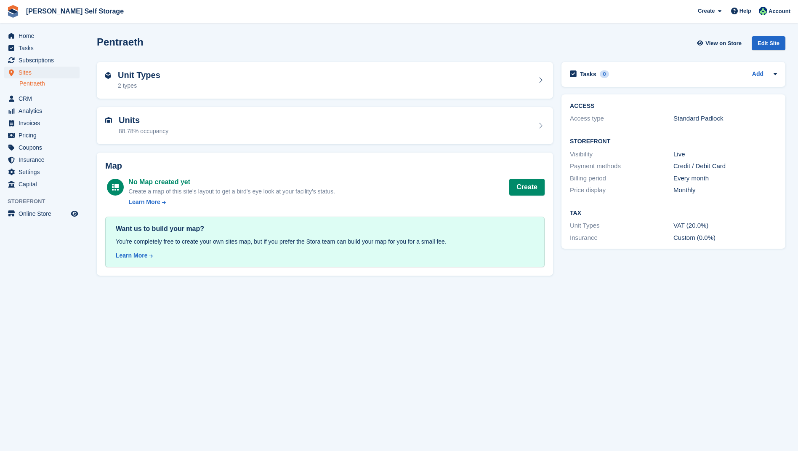  Describe the element at coordinates (325, 229) in the screenshot. I see `div: Want us to build your map?` at that location.